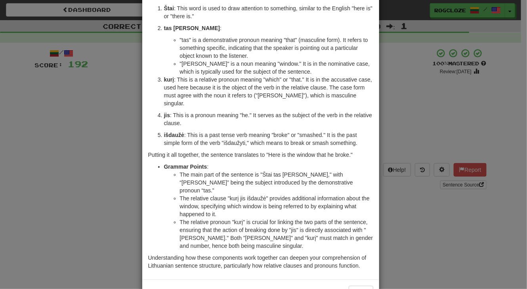 Image resolution: width=527 pixels, height=289 pixels. Describe the element at coordinates (276, 48) in the screenshot. I see `li: "tas" is a demonstrative pronoun meaning "that" (masculine form). It refers to something specific...` at that location.